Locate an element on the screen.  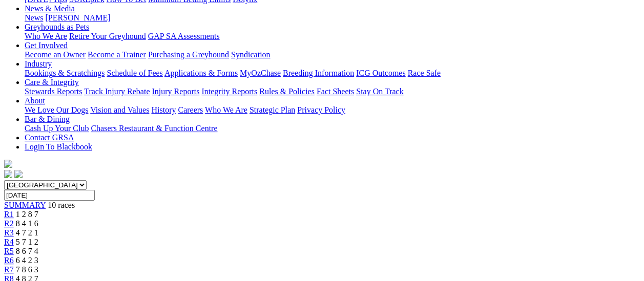
a: History is located at coordinates (164, 110).